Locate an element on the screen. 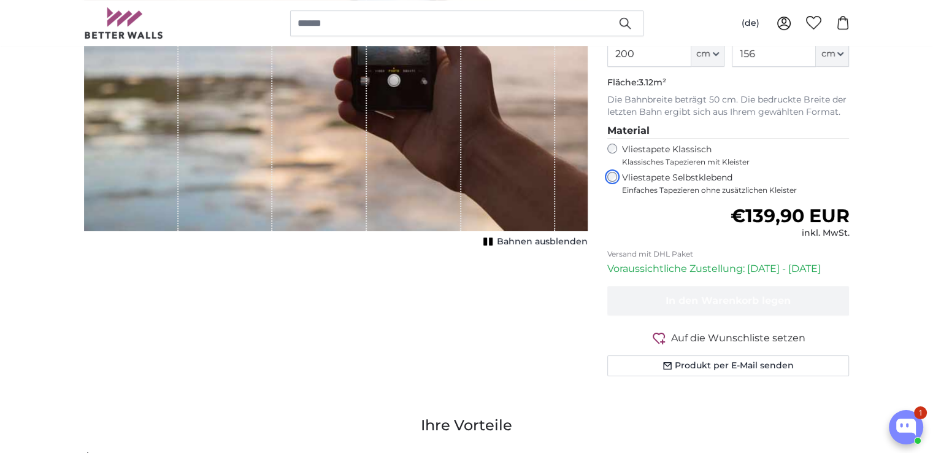  button: Bahnen ausblenden is located at coordinates (533, 242).